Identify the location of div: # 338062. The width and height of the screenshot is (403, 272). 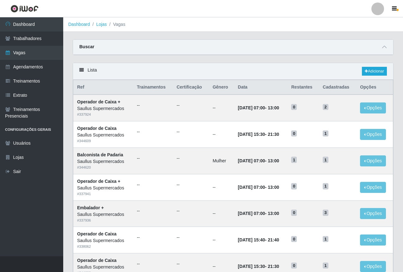
(103, 247).